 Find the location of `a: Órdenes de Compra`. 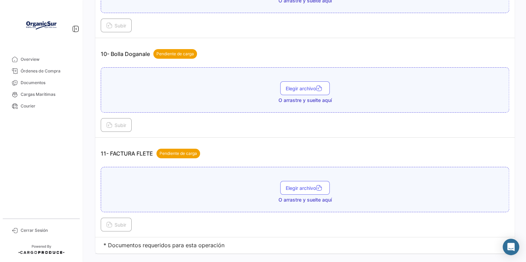

a: Órdenes de Compra is located at coordinates (41, 71).